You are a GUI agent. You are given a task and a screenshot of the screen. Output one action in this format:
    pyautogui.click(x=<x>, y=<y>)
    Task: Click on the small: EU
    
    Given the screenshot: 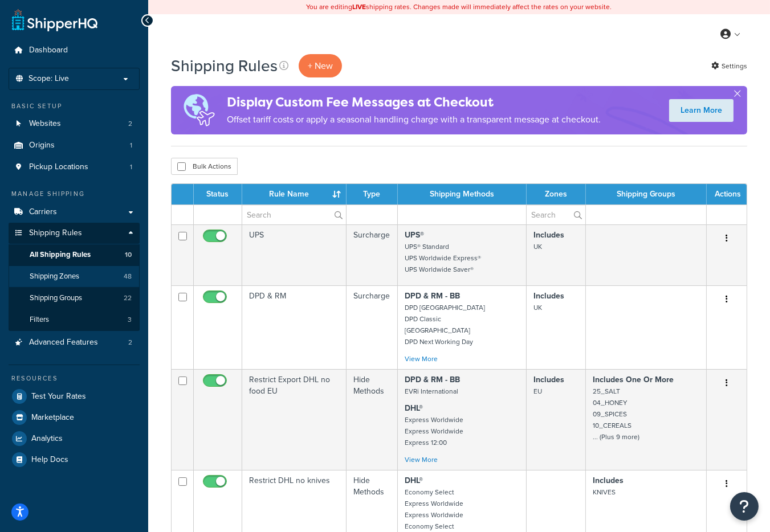 What is the action you would take?
    pyautogui.click(x=537, y=391)
    